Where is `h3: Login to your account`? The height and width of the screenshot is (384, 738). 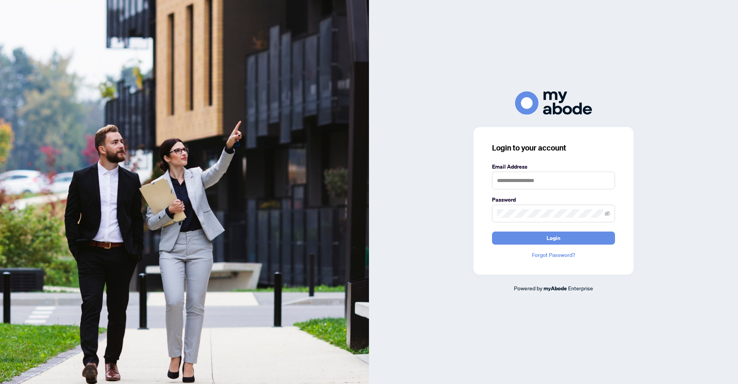 h3: Login to your account is located at coordinates (553, 148).